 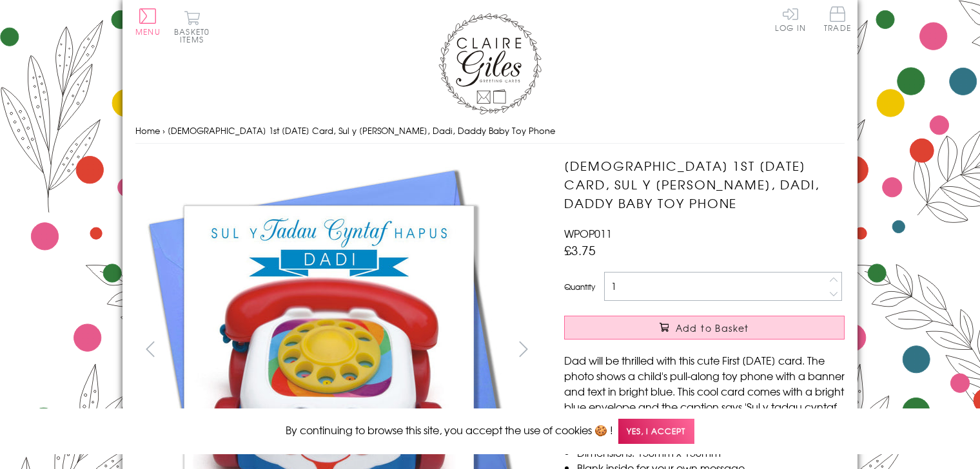 What do you see at coordinates (579, 250) in the screenshot?
I see `span: £3.75` at bounding box center [579, 250].